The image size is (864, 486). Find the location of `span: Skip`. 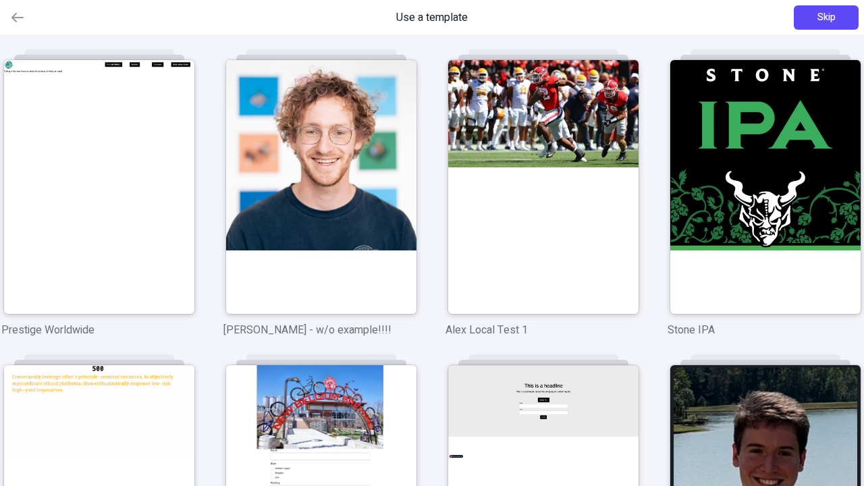

span: Skip is located at coordinates (826, 18).